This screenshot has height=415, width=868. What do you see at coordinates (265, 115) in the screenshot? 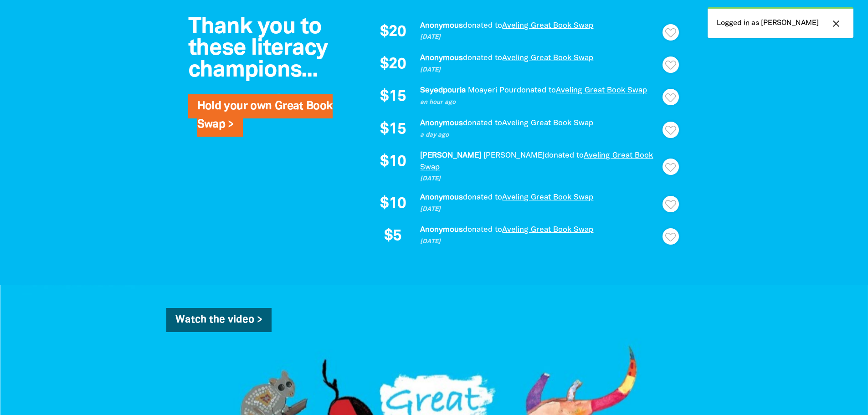
I see `a: Hold your own Great Book Swap >` at bounding box center [265, 115].